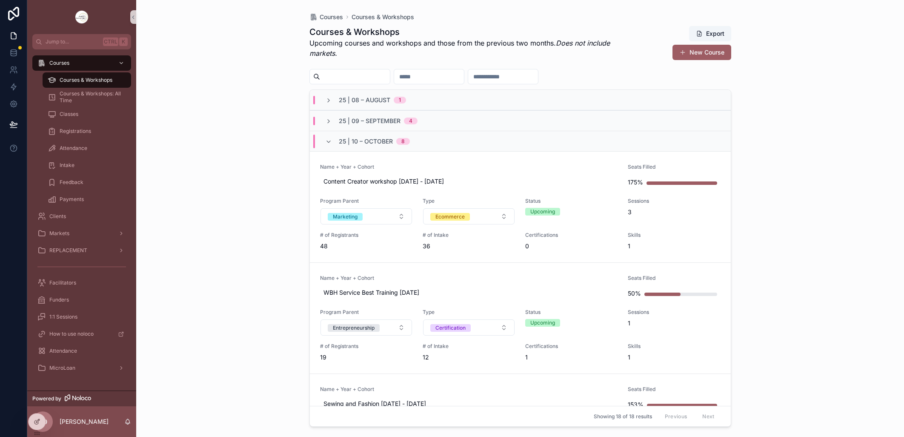 Image resolution: width=904 pixels, height=437 pixels. I want to click on a: Feedback, so click(87, 182).